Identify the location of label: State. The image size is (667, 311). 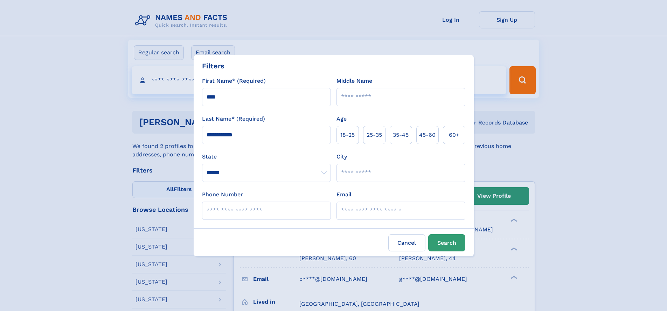
(266, 157).